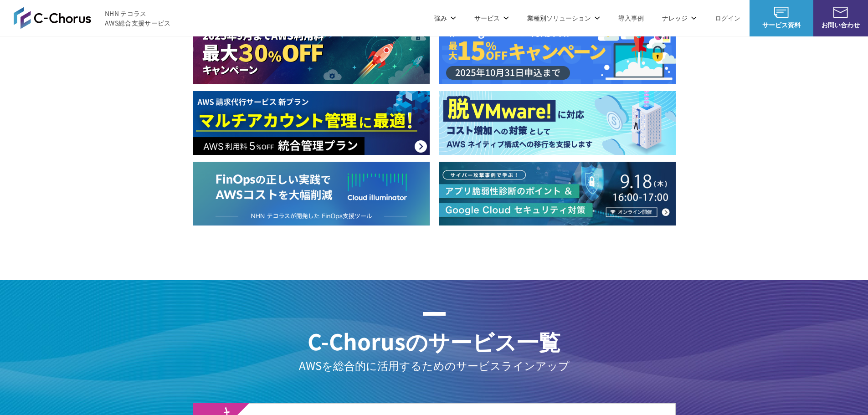 The height and width of the screenshot is (415, 868). I want to click on img: AWS請求代行サービス 統合管理プラン, so click(311, 123).